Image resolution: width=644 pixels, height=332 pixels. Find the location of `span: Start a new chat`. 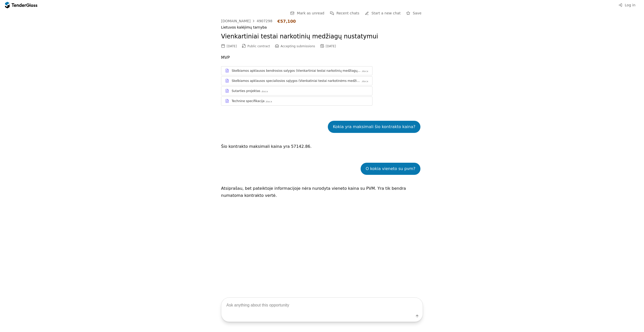

span: Start a new chat is located at coordinates (386, 13).